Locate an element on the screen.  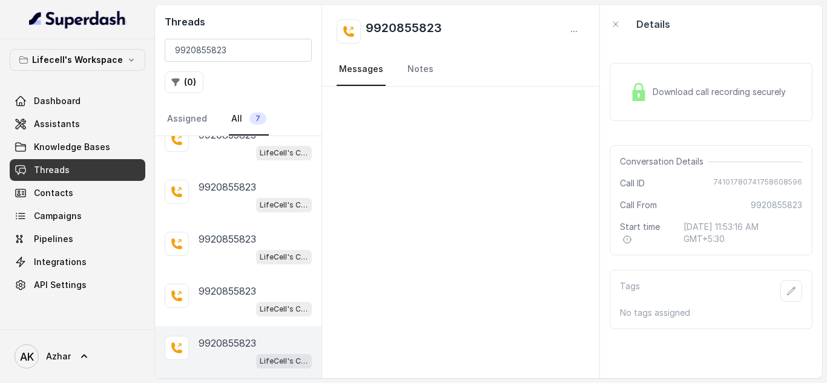
button: (0) is located at coordinates (184, 82).